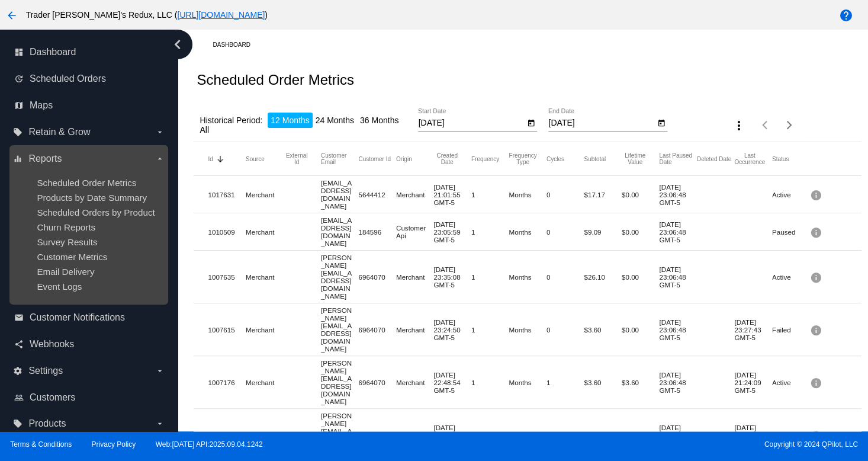  Describe the element at coordinates (414, 159) in the screenshot. I see `mat-header-cell: Origin` at that location.